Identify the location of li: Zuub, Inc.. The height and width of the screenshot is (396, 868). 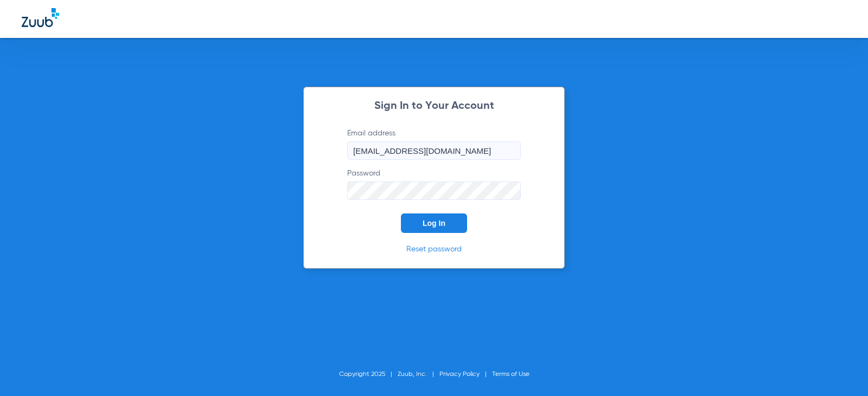
(418, 375).